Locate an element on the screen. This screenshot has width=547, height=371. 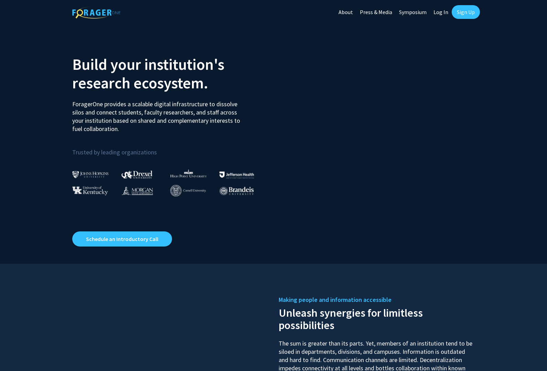
img: Brandeis University is located at coordinates (237, 191).